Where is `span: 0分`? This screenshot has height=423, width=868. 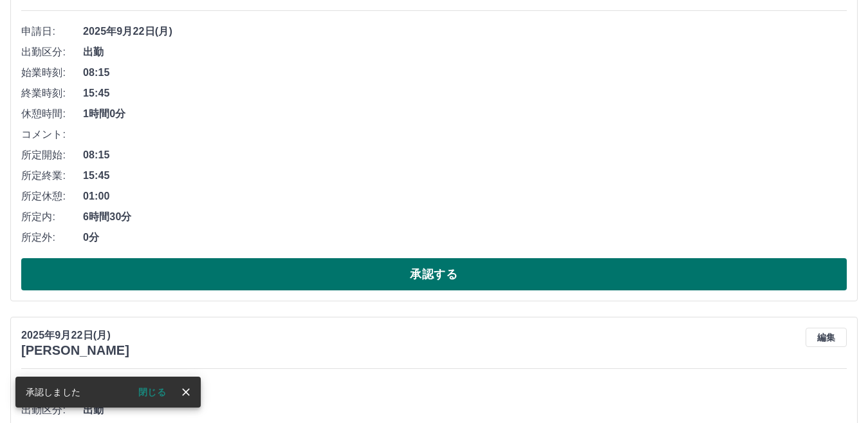
span: 0分 is located at coordinates (465, 237).